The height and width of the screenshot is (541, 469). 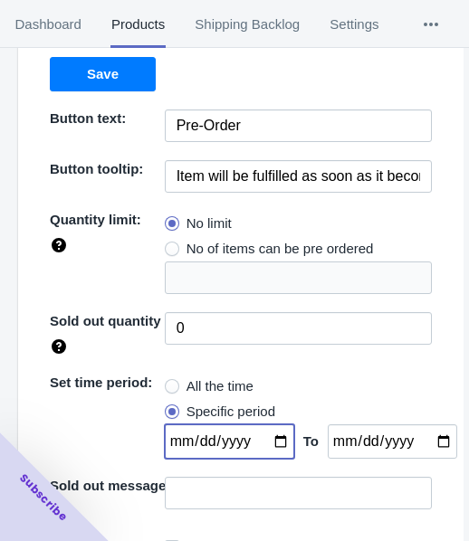 What do you see at coordinates (88, 118) in the screenshot?
I see `span: Button text:` at bounding box center [88, 118].